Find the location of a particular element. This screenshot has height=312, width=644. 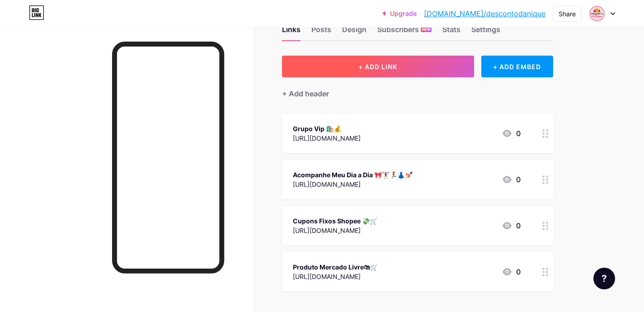

span: NEW is located at coordinates (426, 29).